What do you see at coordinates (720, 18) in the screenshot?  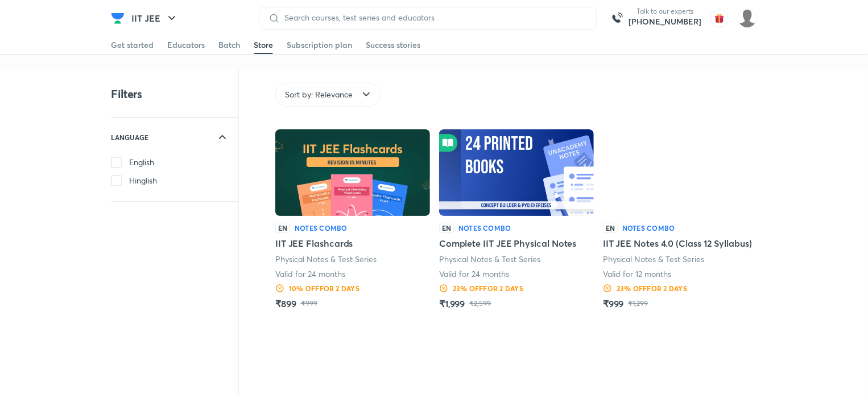 I see `img: avatar` at bounding box center [720, 18].